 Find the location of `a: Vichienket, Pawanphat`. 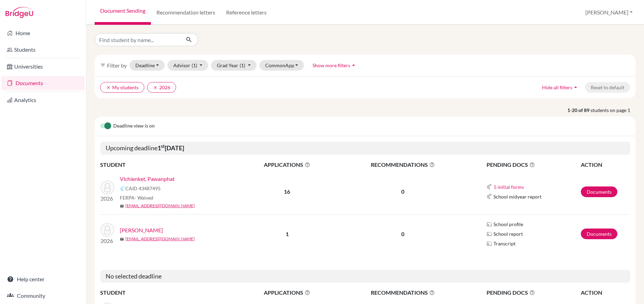

a: Vichienket, Pawanphat is located at coordinates (147, 179).